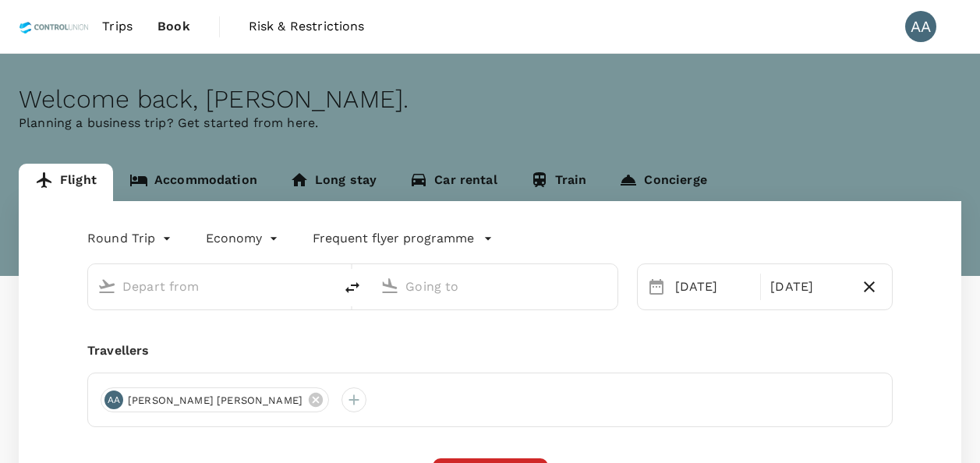 This screenshot has height=463, width=980. I want to click on input: Depart from, so click(211, 286).